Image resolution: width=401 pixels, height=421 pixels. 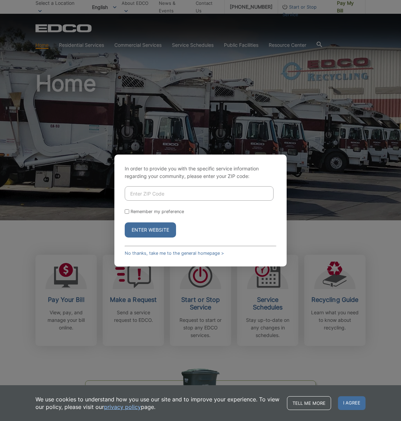 What do you see at coordinates (199, 193) in the screenshot?
I see `input: Enter ZIP Code` at bounding box center [199, 193].